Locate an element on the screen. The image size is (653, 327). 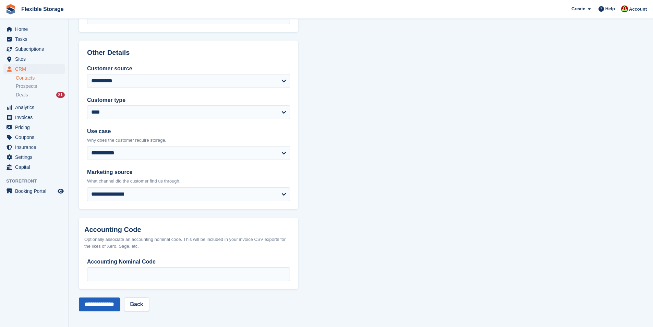
span: Booking Portal is located at coordinates (36, 191).